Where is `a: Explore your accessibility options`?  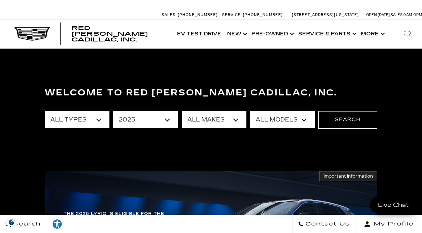
a: Explore your accessibility options is located at coordinates (57, 224).